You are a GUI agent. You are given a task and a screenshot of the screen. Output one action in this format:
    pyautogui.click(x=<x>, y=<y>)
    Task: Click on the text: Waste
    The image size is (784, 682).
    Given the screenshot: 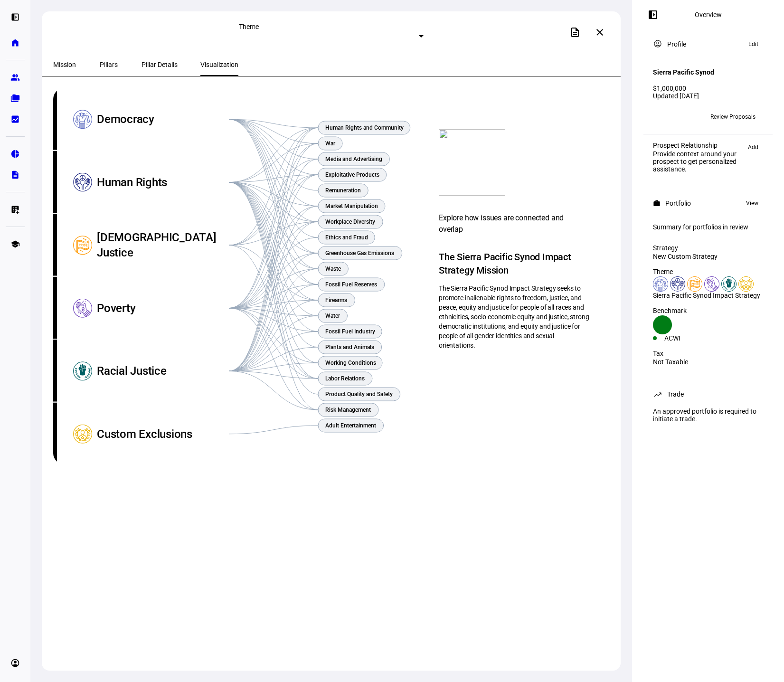 What is the action you would take?
    pyautogui.click(x=333, y=269)
    